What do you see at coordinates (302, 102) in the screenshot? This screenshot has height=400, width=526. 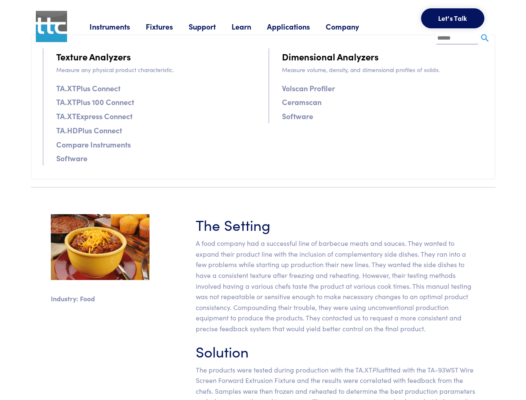 I see `a: Ceramscan` at bounding box center [302, 102].